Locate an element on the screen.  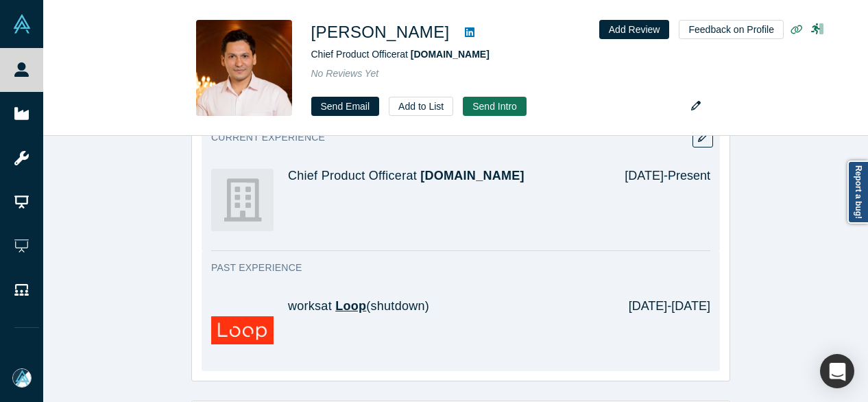
button: Add to List is located at coordinates (421, 106).